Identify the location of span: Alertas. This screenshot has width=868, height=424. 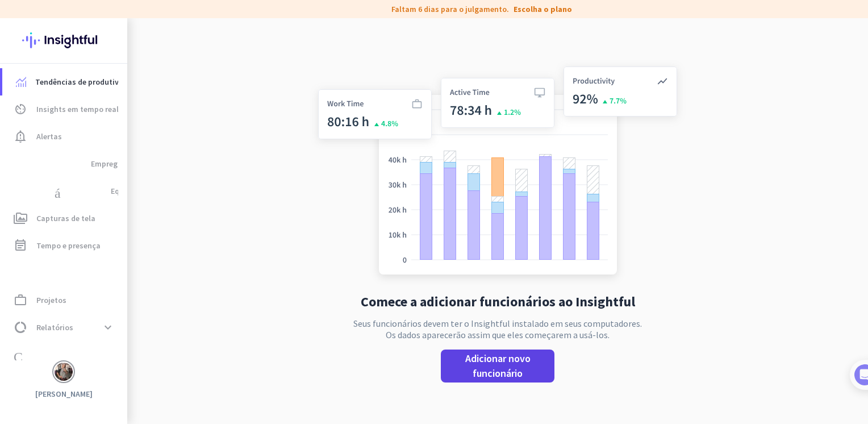
(49, 137).